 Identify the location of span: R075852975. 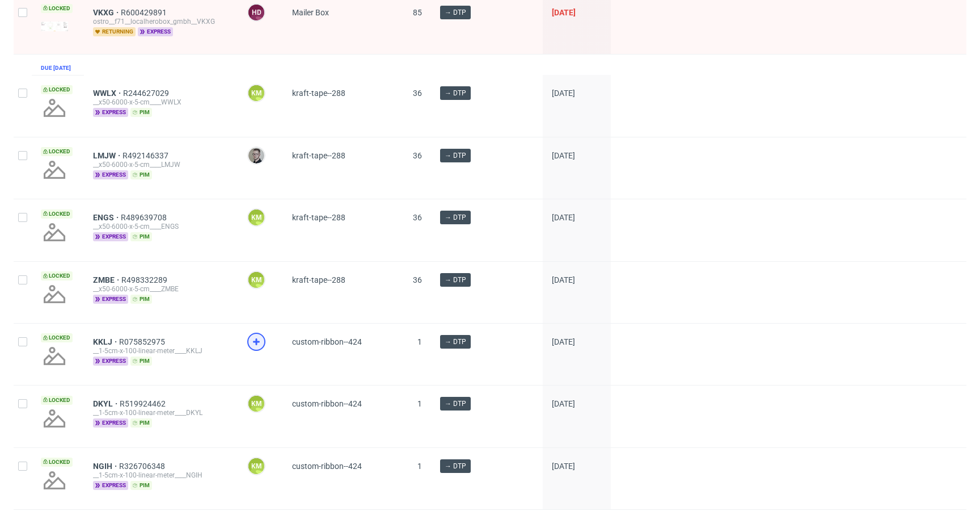
(143, 342).